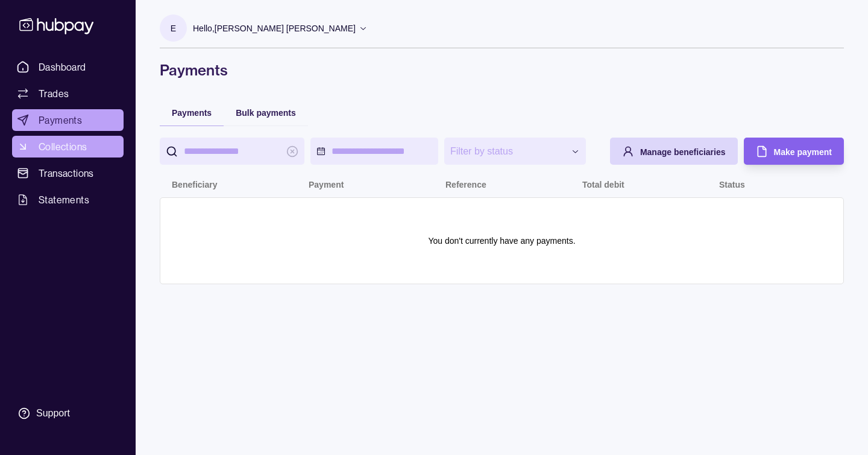 The image size is (868, 455). I want to click on span: Trades, so click(54, 94).